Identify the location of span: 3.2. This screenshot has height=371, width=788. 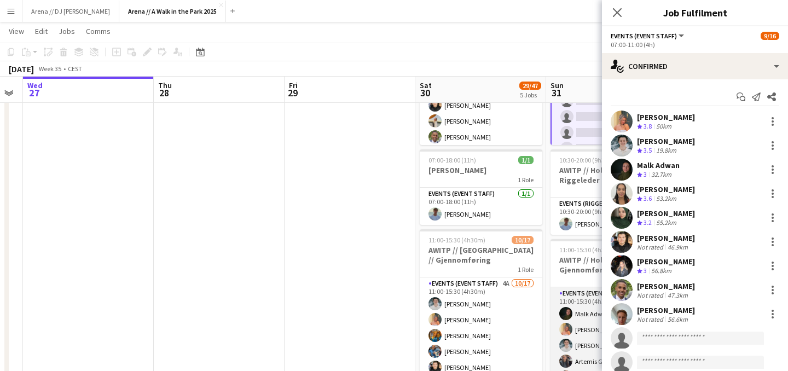
(648, 222).